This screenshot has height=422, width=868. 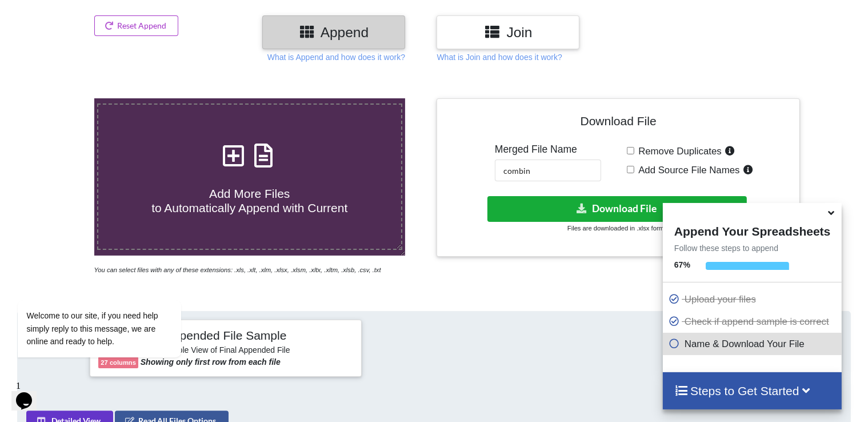 What do you see at coordinates (103, 132) in the screenshot?
I see `div: Welcome to our site, if you need help simply reply to this message, we are online and ready to help.` at bounding box center [103, 132].